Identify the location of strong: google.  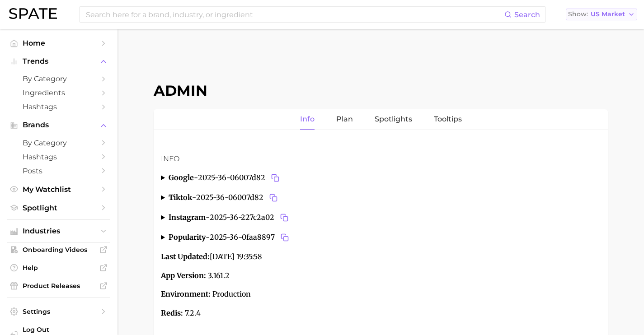
(181, 177).